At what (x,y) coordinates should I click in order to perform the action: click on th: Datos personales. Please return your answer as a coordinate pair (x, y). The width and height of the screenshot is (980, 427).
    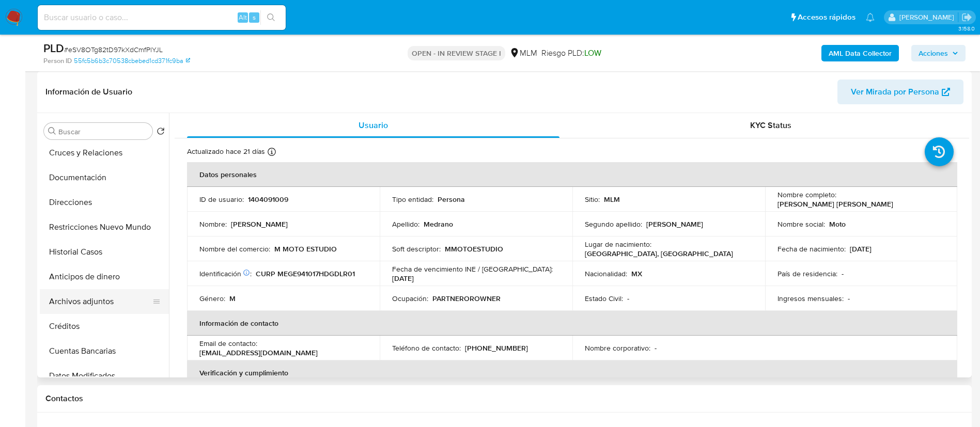
    Looking at the image, I should click on (572, 175).